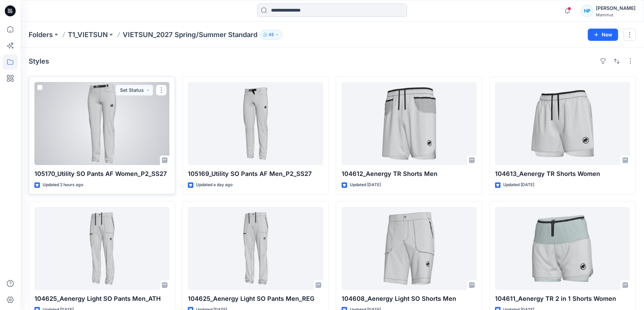  Describe the element at coordinates (255, 298) in the screenshot. I see `p: 104625_Aenergy Light SO Pants Men_REG` at that location.